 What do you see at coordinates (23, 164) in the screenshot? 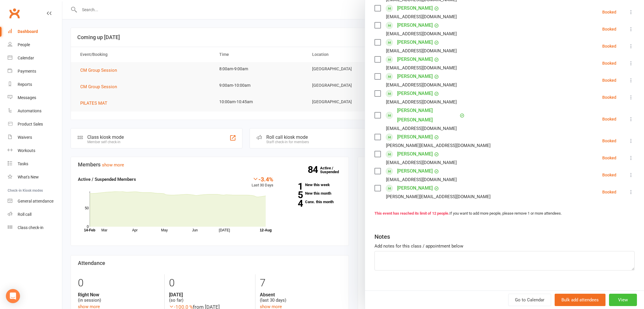
I see `div: Tasks` at bounding box center [23, 164].